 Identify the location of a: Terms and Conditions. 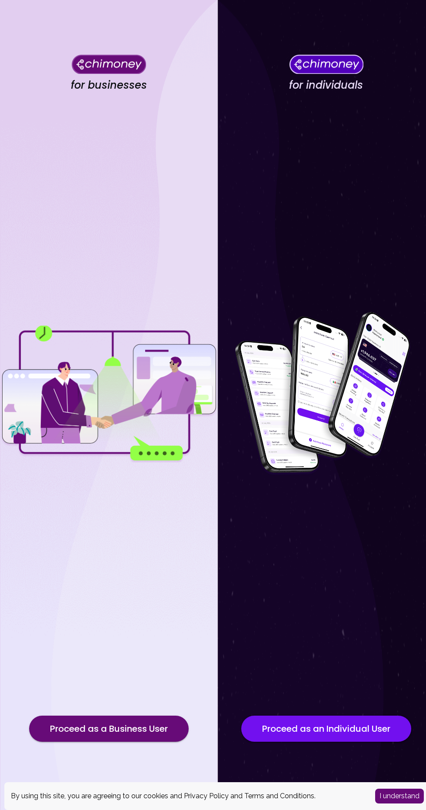
(279, 795).